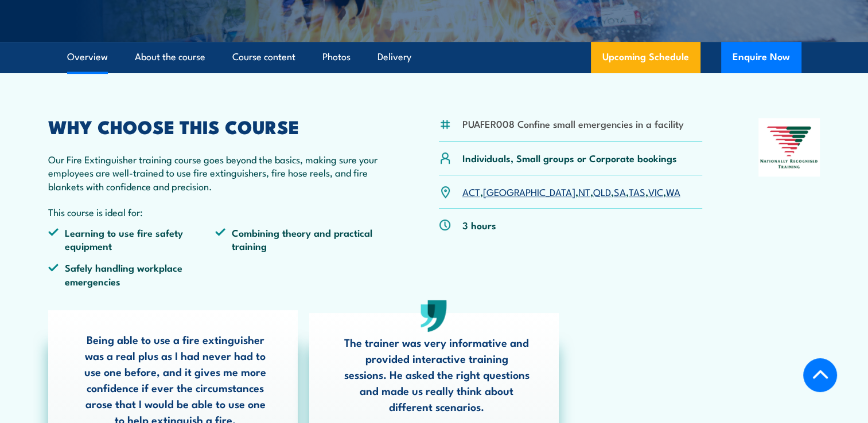  What do you see at coordinates (656, 191) in the screenshot?
I see `a: VIC` at bounding box center [656, 191].